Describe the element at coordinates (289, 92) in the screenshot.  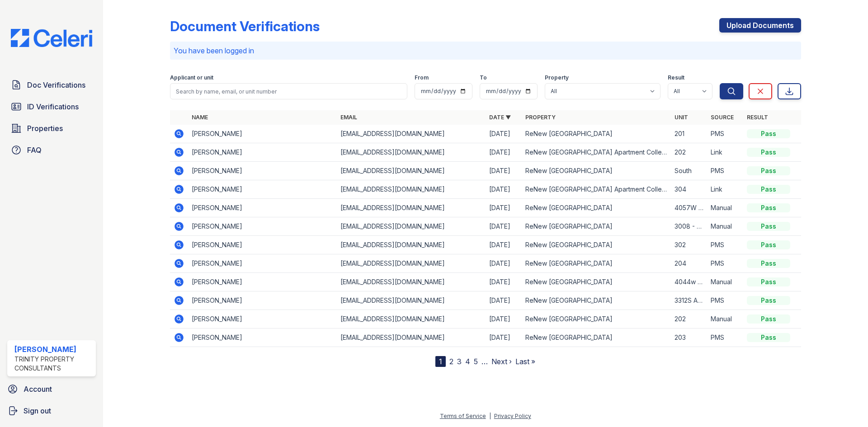
I see `input: Search by name, email, or unit number` at that location.